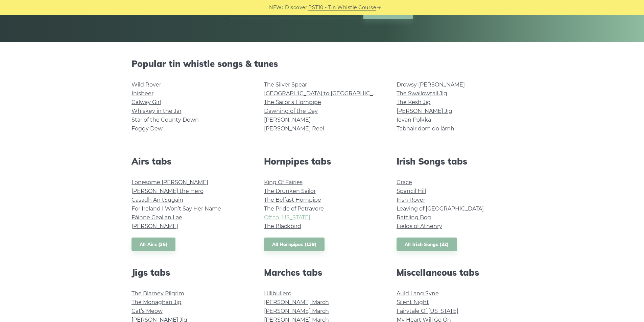 This screenshot has height=322, width=644. Describe the element at coordinates (294, 208) in the screenshot. I see `a: The Pride of Petravore` at that location.